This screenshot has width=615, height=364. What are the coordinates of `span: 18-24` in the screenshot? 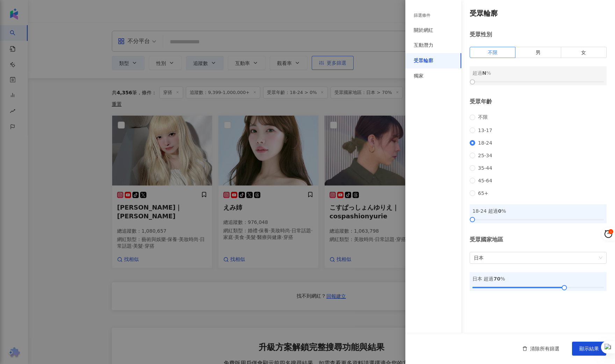 It's located at (485, 143).